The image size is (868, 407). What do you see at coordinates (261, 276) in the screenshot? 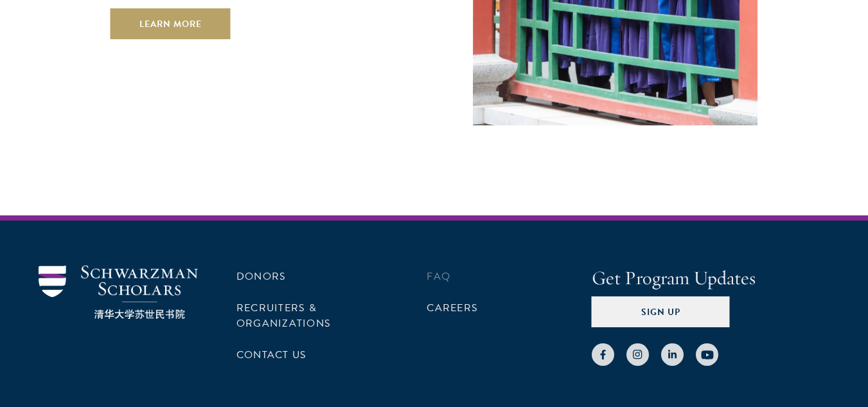
I see `a: Donors` at bounding box center [261, 276].